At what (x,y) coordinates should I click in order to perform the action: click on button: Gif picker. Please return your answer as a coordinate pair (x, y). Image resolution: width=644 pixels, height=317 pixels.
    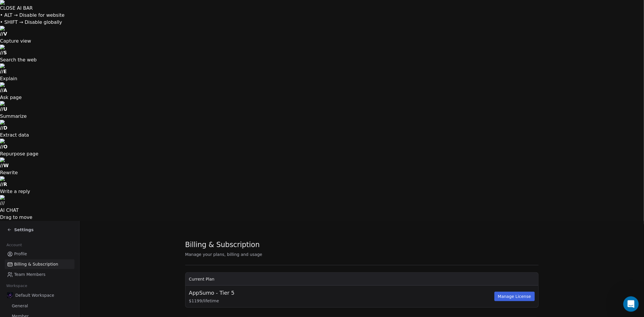
    Looking at the image, I should click on (21, 195).